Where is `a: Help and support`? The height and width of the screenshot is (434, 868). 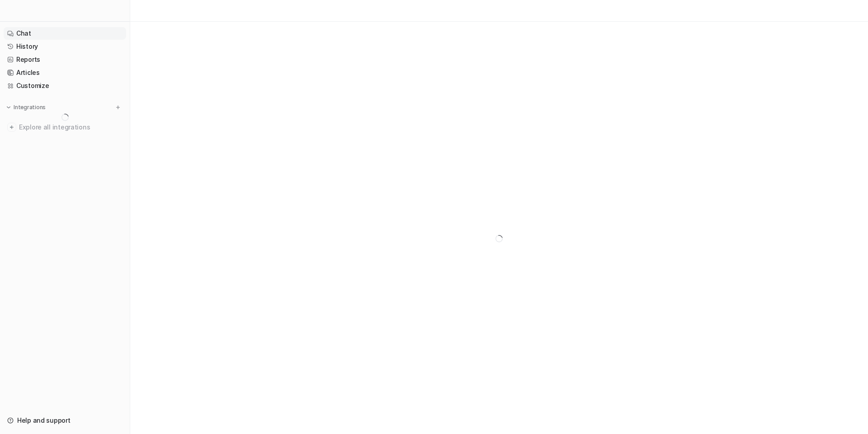 a: Help and support is located at coordinates (64, 421).